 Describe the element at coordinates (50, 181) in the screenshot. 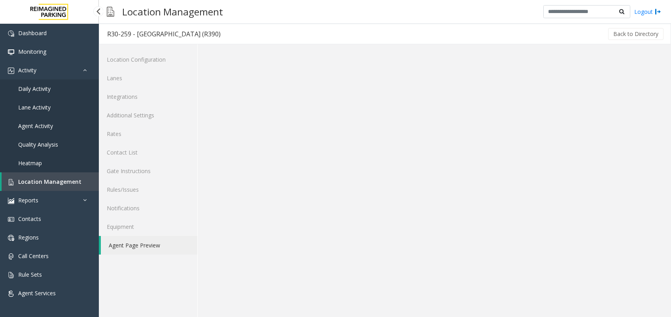

I see `a: Location Management` at that location.